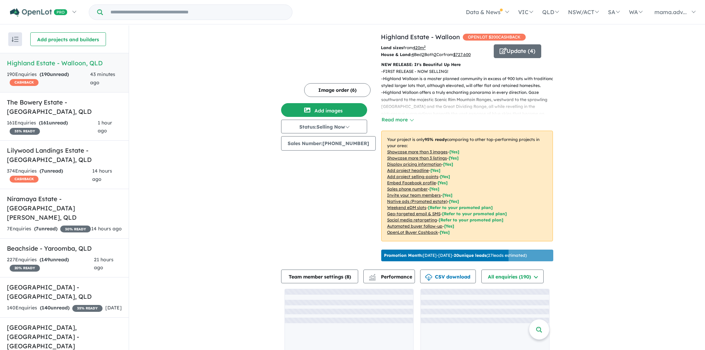 This screenshot has height=350, width=705. What do you see at coordinates (197, 12) in the screenshot?
I see `input: Try estate name, suburb, builder or developer` at bounding box center [197, 12].